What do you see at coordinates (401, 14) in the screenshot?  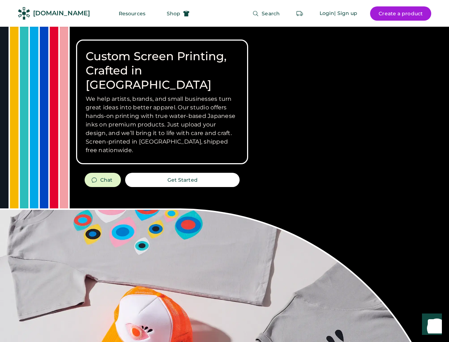 I see `button: Create a product` at bounding box center [401, 14].